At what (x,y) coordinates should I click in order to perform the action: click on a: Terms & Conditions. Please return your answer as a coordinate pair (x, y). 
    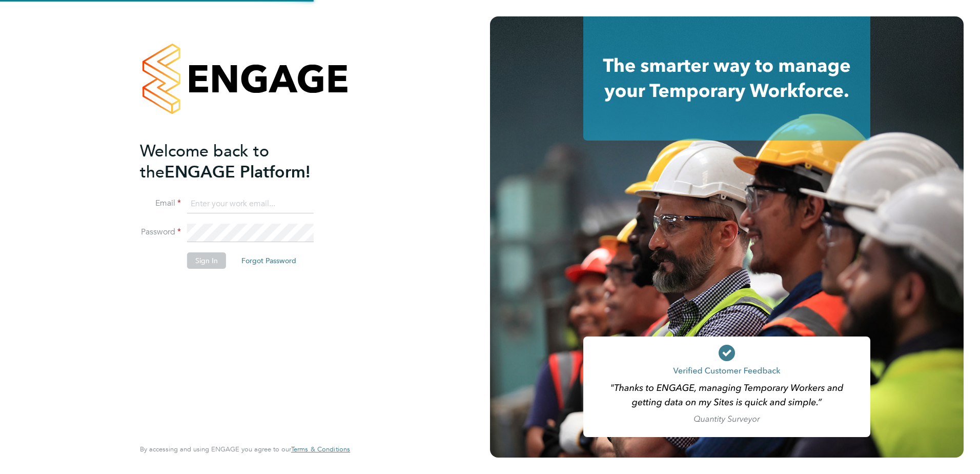
    Looking at the image, I should click on (321, 449).